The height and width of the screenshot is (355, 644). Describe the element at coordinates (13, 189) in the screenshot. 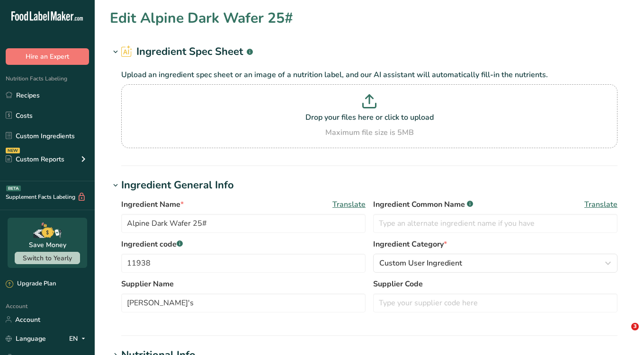

I see `div: BETA` at that location.